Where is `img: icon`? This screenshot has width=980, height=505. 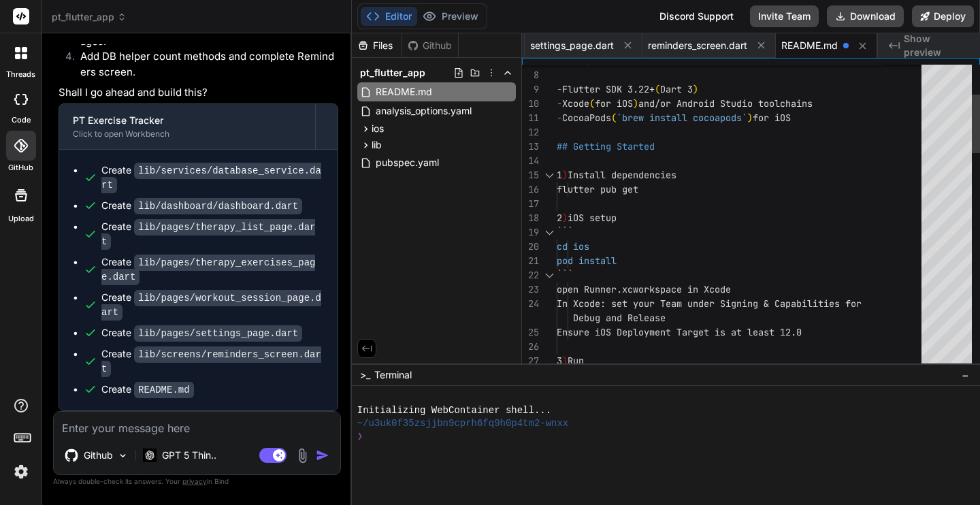
img: icon is located at coordinates (323, 455).